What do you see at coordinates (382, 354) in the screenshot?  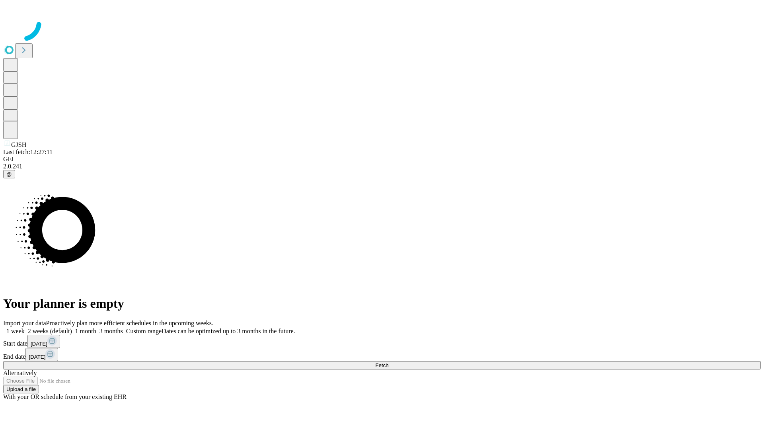 I see `div: End date` at bounding box center [382, 354].